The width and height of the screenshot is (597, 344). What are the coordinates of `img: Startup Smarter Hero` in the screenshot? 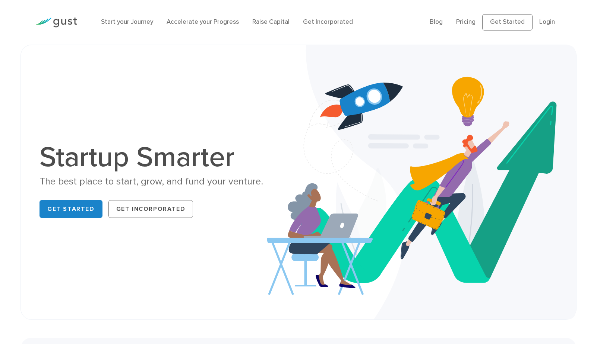 It's located at (421, 182).